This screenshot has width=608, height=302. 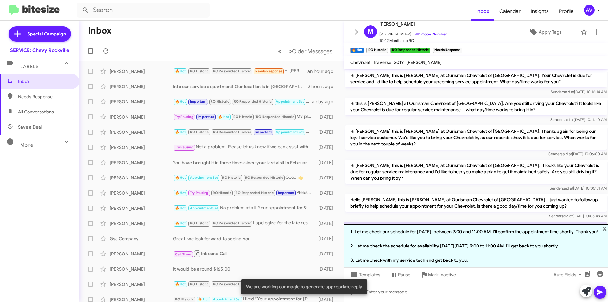 What do you see at coordinates (244, 132) in the screenshot?
I see `div: Not a problem, please disregard the system generated text` at bounding box center [244, 132].